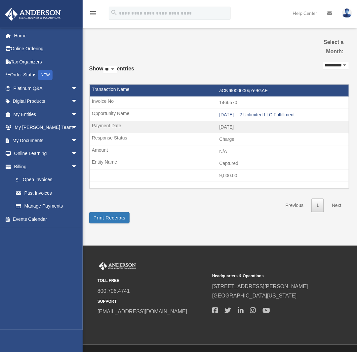 This screenshot has width=357, height=352. I want to click on a: Platinum Q&Aarrow_drop_down, so click(46, 88).